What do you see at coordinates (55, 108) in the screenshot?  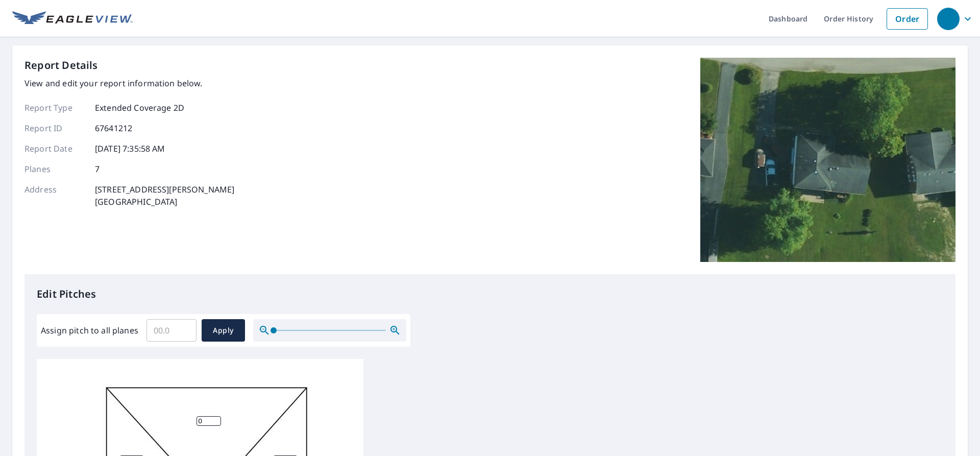 I see `p: Report Type` at bounding box center [55, 108].